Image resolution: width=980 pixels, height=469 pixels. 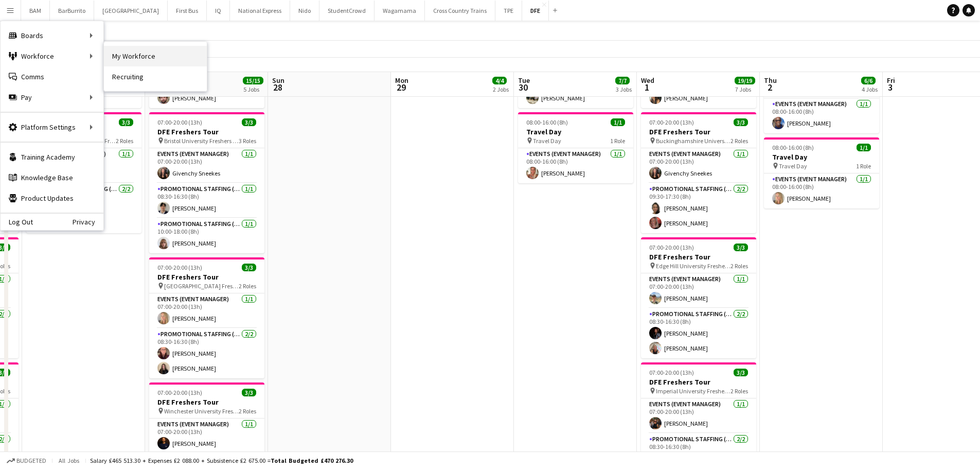 What do you see at coordinates (27, 461) in the screenshot?
I see `button: Budgeted` at bounding box center [27, 461].